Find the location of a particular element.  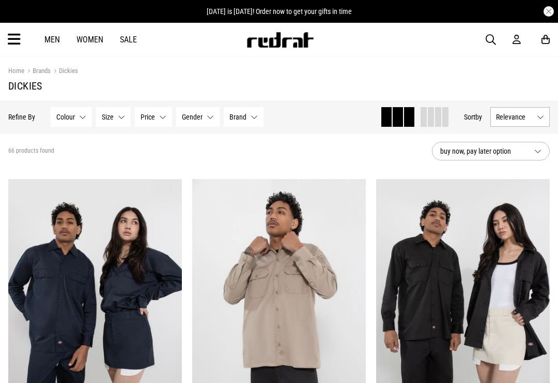

button: Brand is located at coordinates (243, 117).